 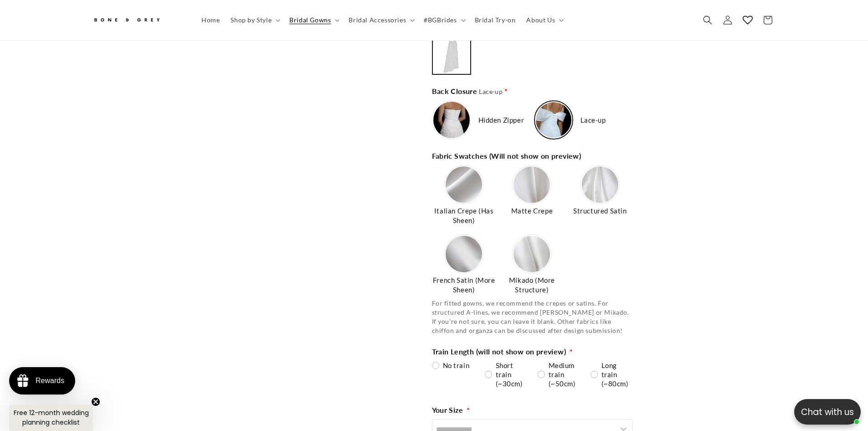 I want to click on span: Fabric Swatches (Will not show on preview), so click(x=508, y=156).